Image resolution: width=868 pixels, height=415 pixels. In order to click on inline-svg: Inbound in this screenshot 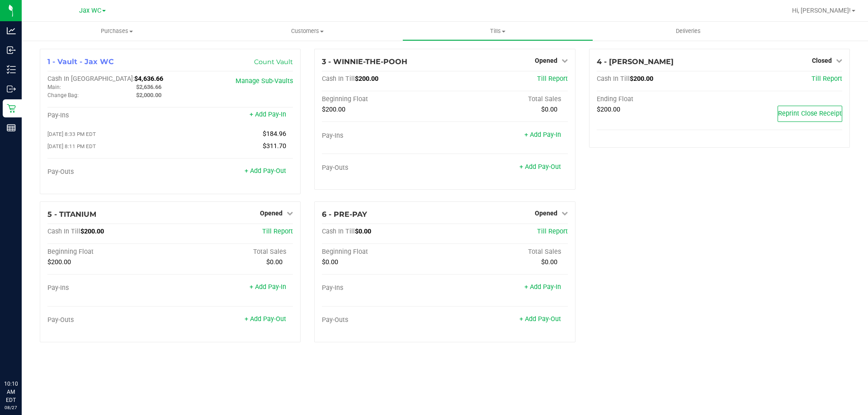, I will do `click(11, 50)`.